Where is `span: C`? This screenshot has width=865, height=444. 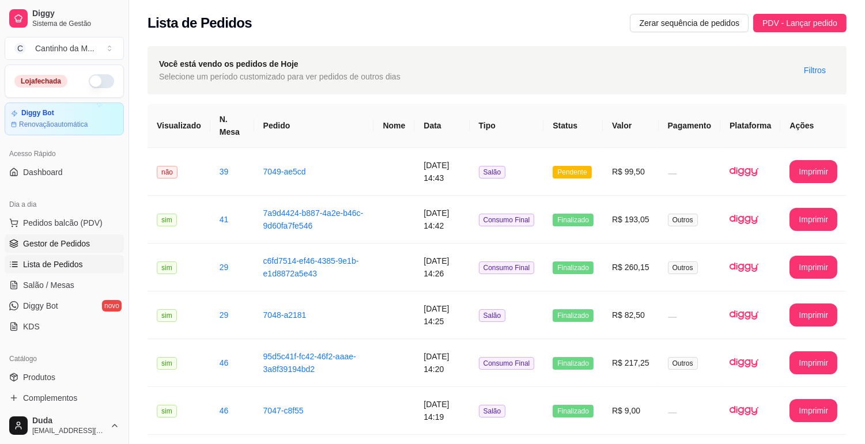 span: C is located at coordinates (20, 48).